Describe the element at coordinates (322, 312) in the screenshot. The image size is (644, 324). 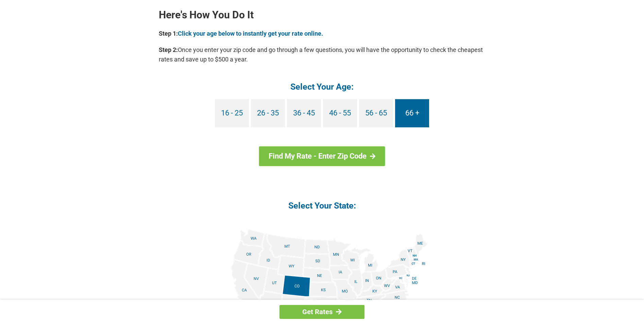
I see `a: Get Rates` at that location.